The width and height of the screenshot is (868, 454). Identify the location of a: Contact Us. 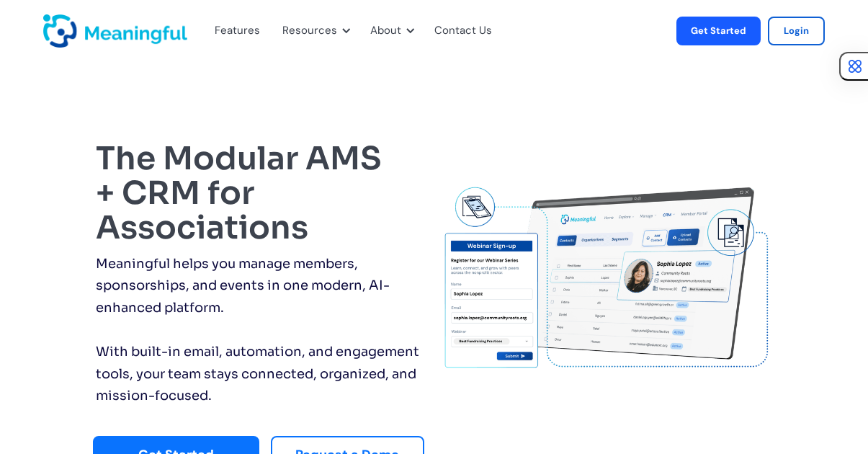
(463, 31).